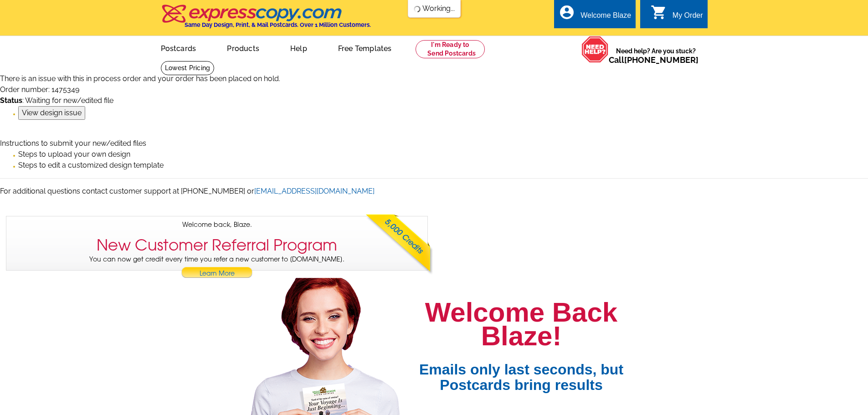 The image size is (868, 415). I want to click on span: Emails only last seconds, but Postcards bring results, so click(521, 370).